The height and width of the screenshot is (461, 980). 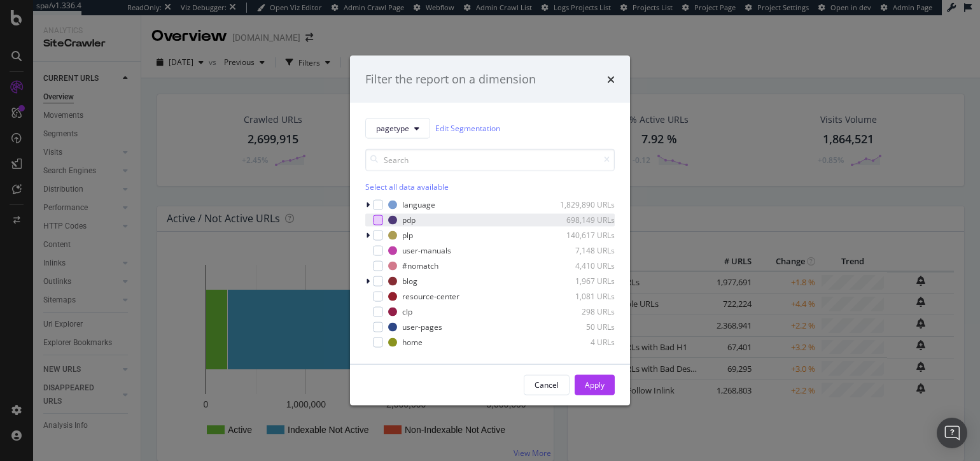 I want to click on button: pagetype, so click(x=397, y=128).